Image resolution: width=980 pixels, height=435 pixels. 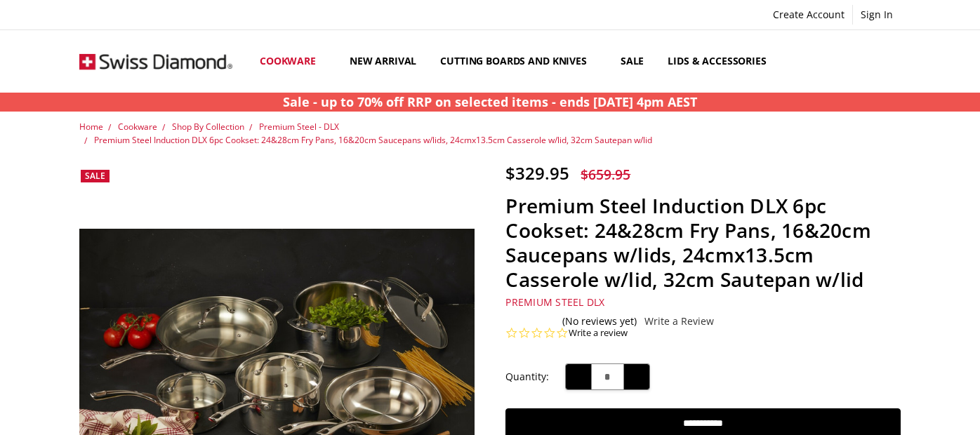 What do you see at coordinates (518, 61) in the screenshot?
I see `a: Cutting boards and knives` at bounding box center [518, 61].